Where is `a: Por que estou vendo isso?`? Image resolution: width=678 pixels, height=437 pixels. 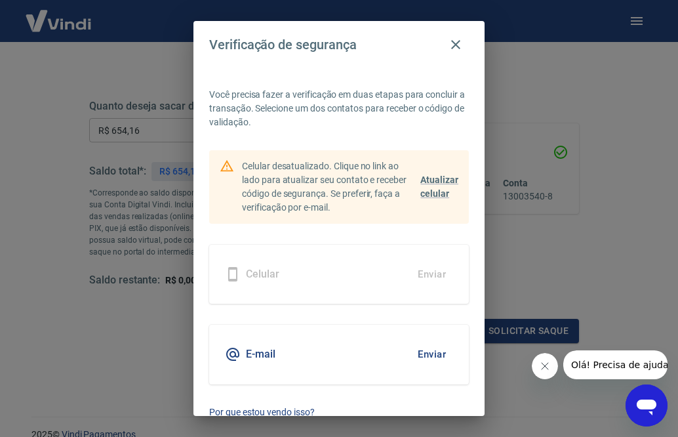 a: Por que estou vendo isso? is located at coordinates (339, 412).